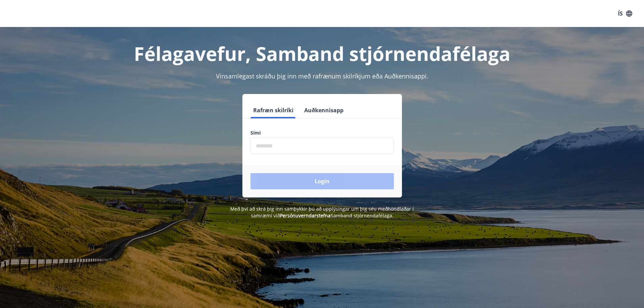  I want to click on button: ÍS, so click(625, 14).